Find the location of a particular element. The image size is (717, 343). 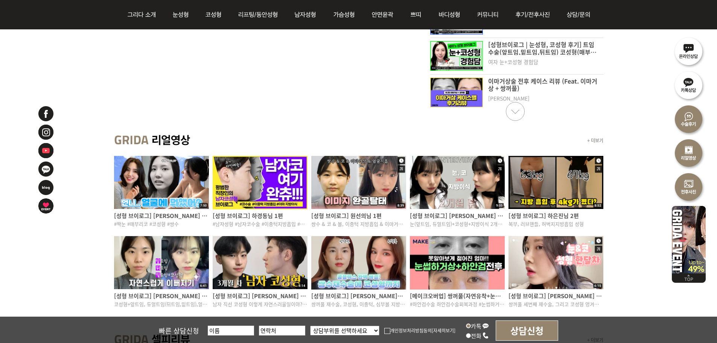

img: 네이버블로그 is located at coordinates (46, 187).